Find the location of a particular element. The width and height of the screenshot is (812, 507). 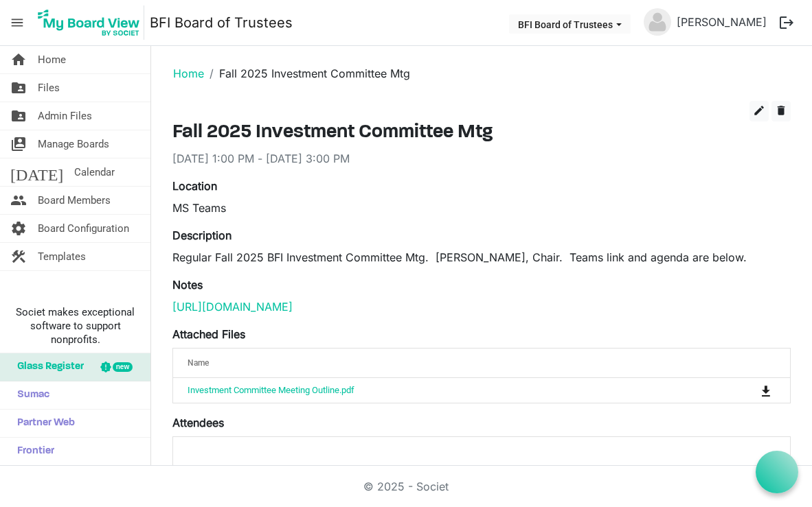

div: new is located at coordinates (123, 368).